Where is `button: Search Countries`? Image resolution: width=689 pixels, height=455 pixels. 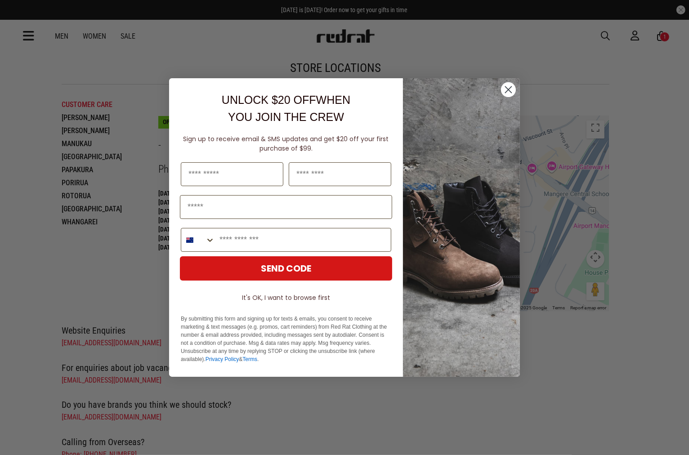 button: Search Countries is located at coordinates (198, 240).